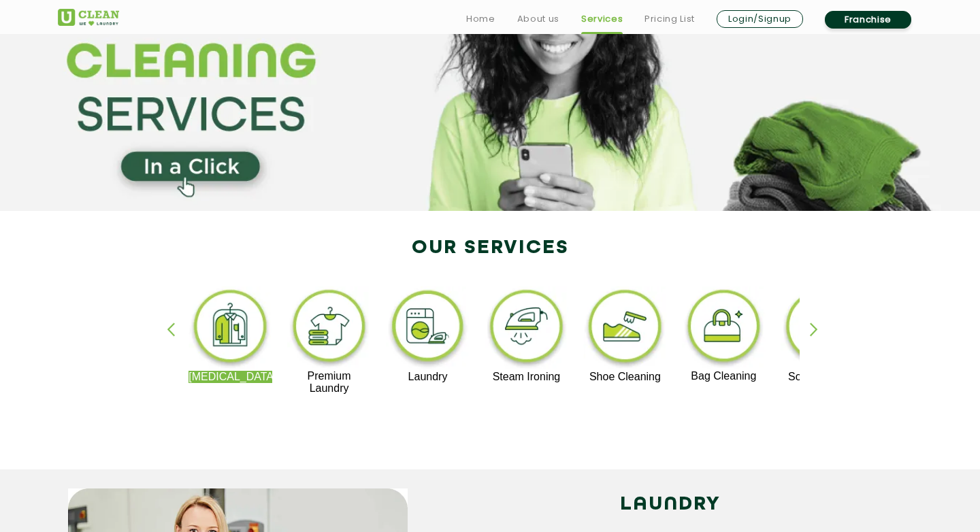 The width and height of the screenshot is (980, 532). What do you see at coordinates (724, 328) in the screenshot?
I see `img: bag_cleaning_11zon.webp` at bounding box center [724, 328].